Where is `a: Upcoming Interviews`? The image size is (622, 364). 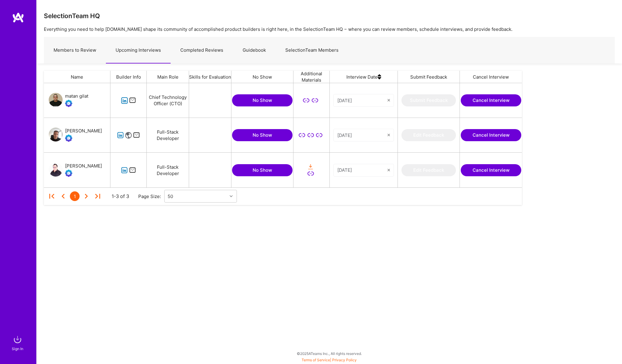 a: Upcoming Interviews is located at coordinates (138, 51).